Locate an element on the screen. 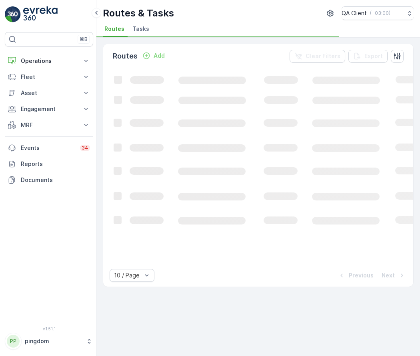 This screenshot has height=356, width=420. p: MRF is located at coordinates (49, 125).